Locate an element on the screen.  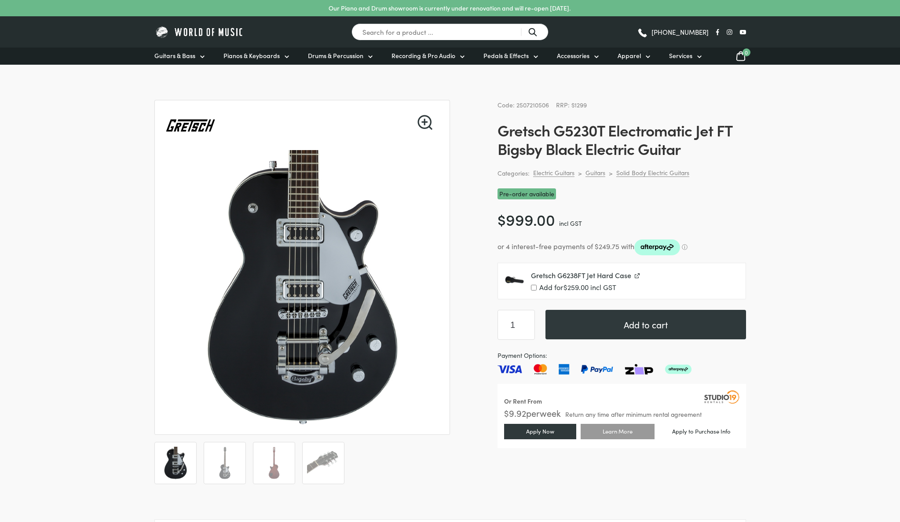
span: RRP: $1299 is located at coordinates (571, 105).